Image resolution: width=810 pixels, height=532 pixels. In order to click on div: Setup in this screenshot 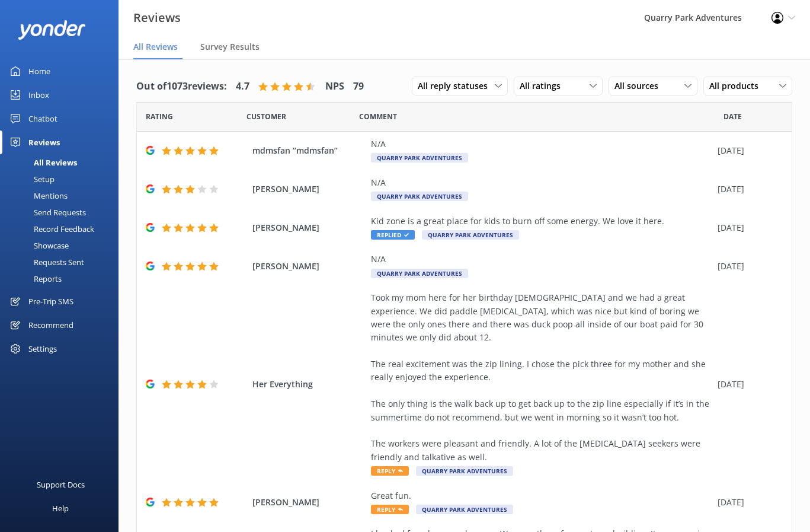, I will do `click(30, 179)`.